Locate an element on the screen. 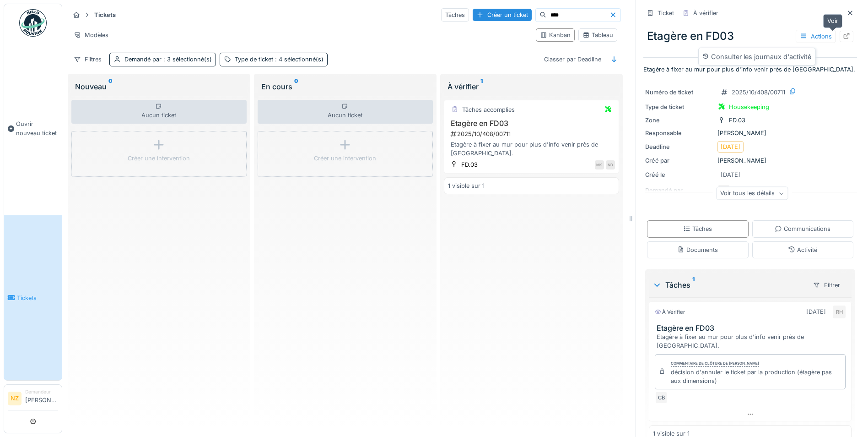  strong: Tickets is located at coordinates (104, 15).